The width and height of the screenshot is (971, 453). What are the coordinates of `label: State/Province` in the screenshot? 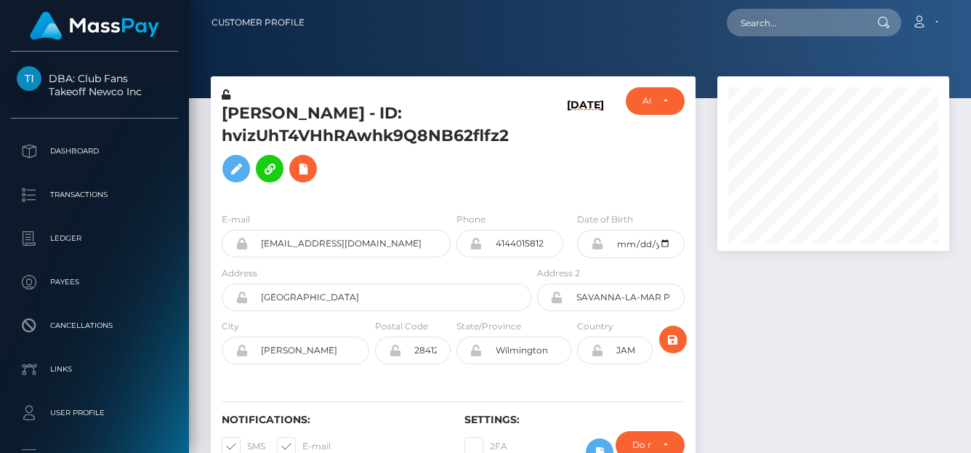 It's located at (488, 326).